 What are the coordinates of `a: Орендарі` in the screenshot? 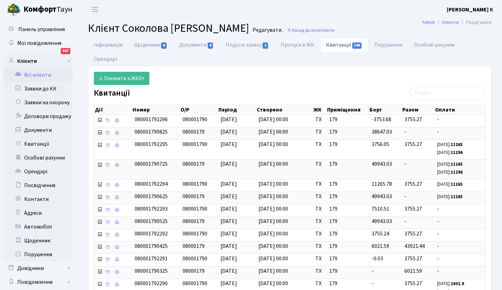 It's located at (38, 172).